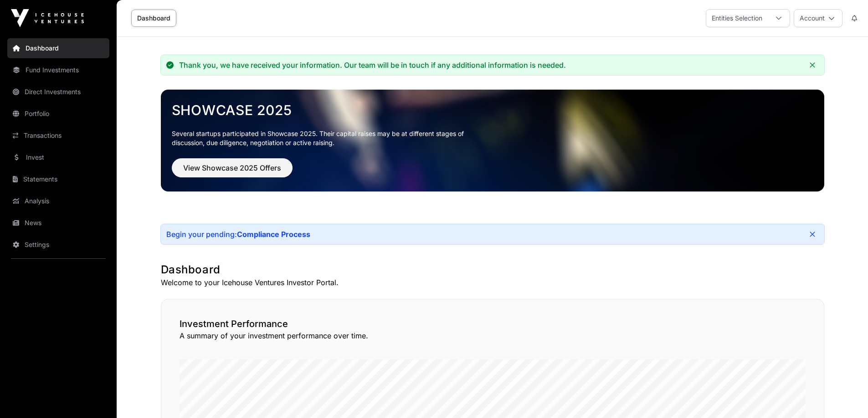  Describe the element at coordinates (325, 138) in the screenshot. I see `p: Several startups participated in Showcase 2025. Their capital raises may be at different stages o...` at that location.